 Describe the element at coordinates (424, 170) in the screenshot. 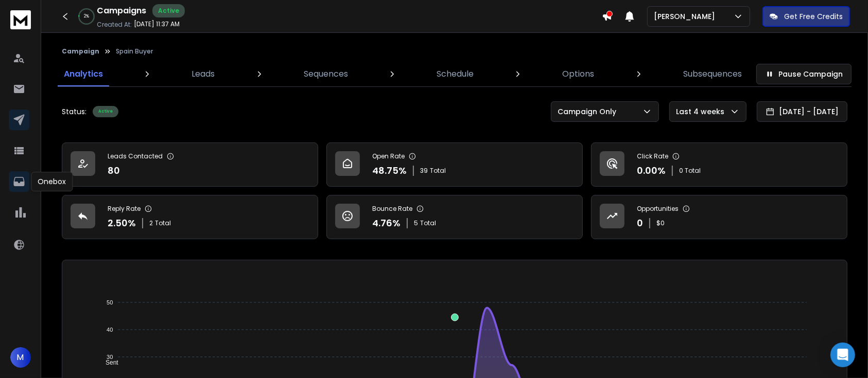

I see `span: 39` at that location.